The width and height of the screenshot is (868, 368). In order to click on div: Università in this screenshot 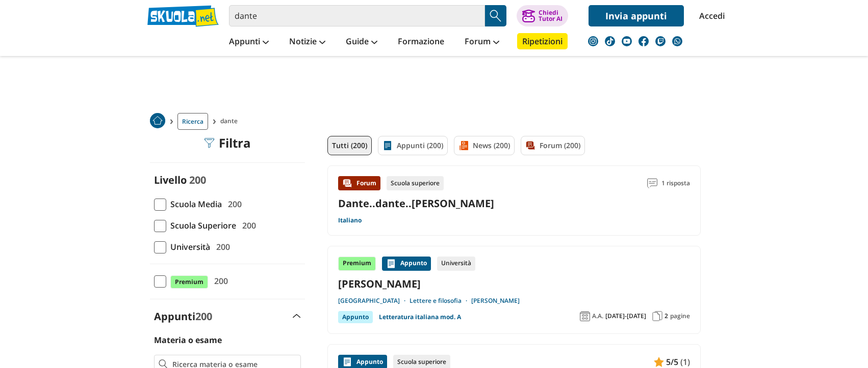, I will do `click(456, 264)`.